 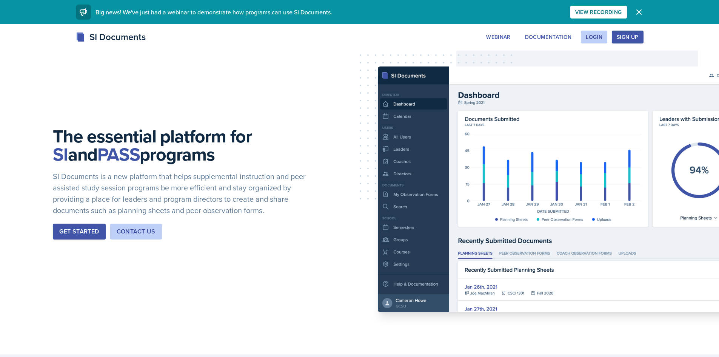 What do you see at coordinates (594, 37) in the screenshot?
I see `button: Login` at bounding box center [594, 37].